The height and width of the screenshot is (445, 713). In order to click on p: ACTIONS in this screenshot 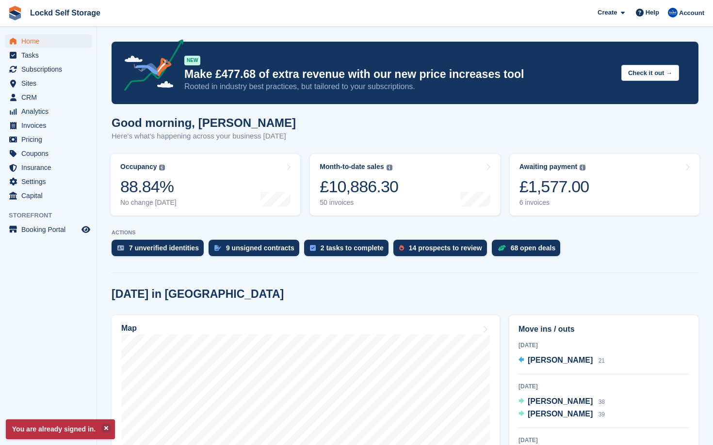, I will do `click(405, 233)`.